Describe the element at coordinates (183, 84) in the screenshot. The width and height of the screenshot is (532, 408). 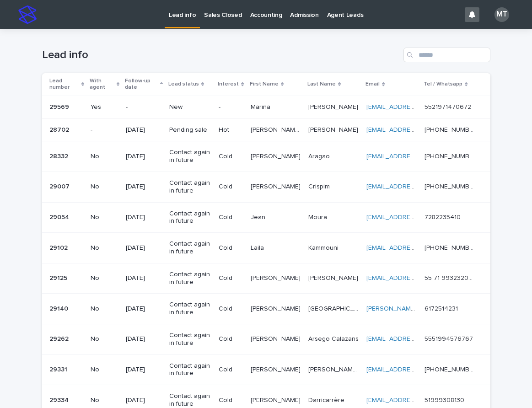
I see `p: Lead status` at that location.